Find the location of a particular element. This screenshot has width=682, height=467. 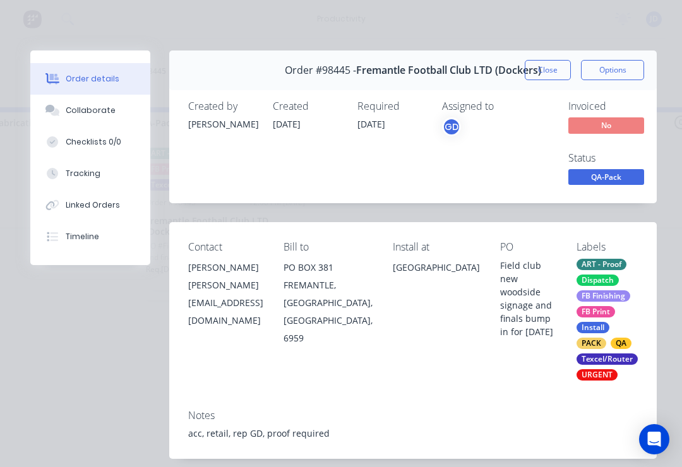

div: PO is located at coordinates (528, 247).